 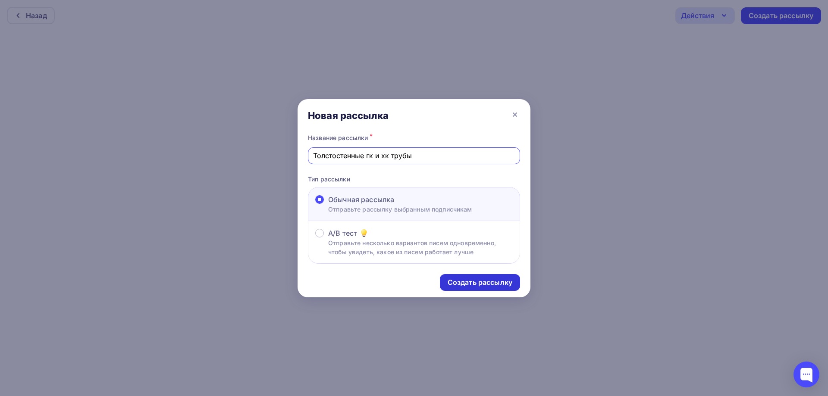 I want to click on div: Название рассылки, so click(x=414, y=138).